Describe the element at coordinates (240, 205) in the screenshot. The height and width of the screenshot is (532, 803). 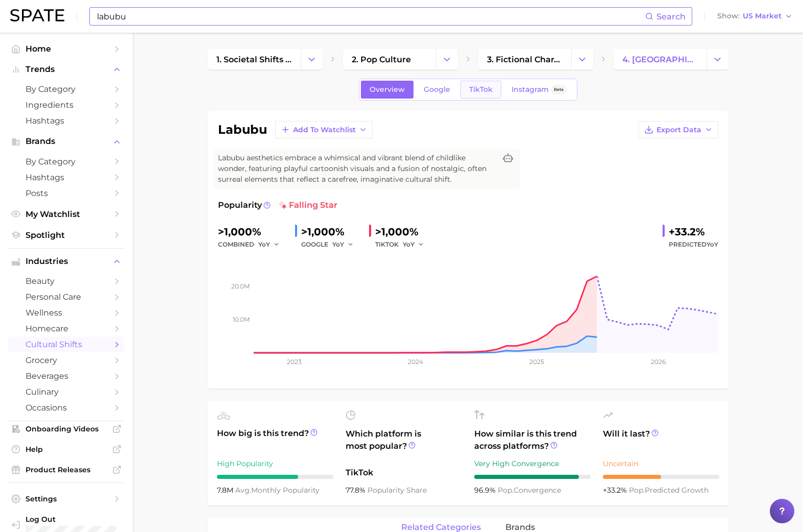
I see `span: Popularity` at that location.